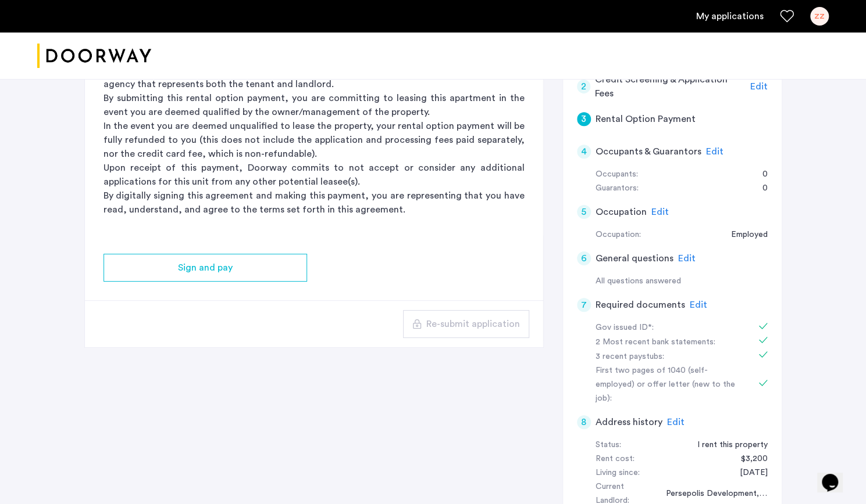 The height and width of the screenshot is (504, 866). I want to click on div: 3, so click(584, 119).